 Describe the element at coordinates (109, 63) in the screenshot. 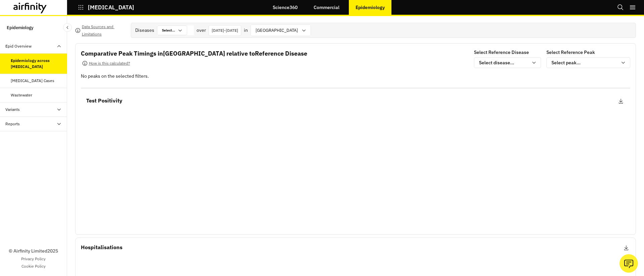

I see `p: How is this calculated?` at that location.